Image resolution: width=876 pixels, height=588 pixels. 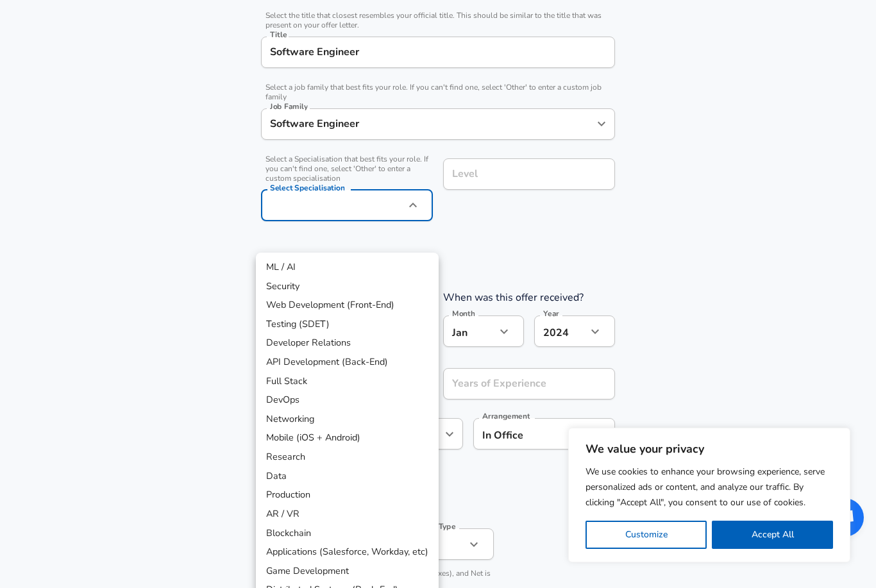 What do you see at coordinates (347, 515) in the screenshot?
I see `li: AR / VR` at bounding box center [347, 515].